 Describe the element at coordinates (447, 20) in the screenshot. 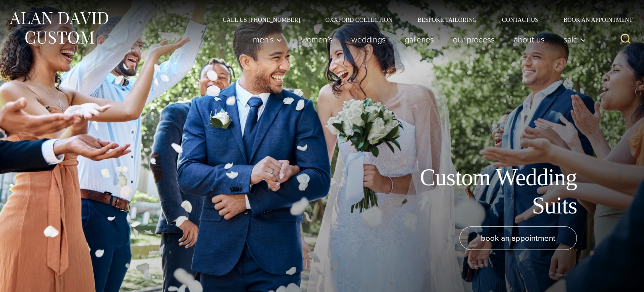

I see `a: Bespoke Tailoring` at that location.